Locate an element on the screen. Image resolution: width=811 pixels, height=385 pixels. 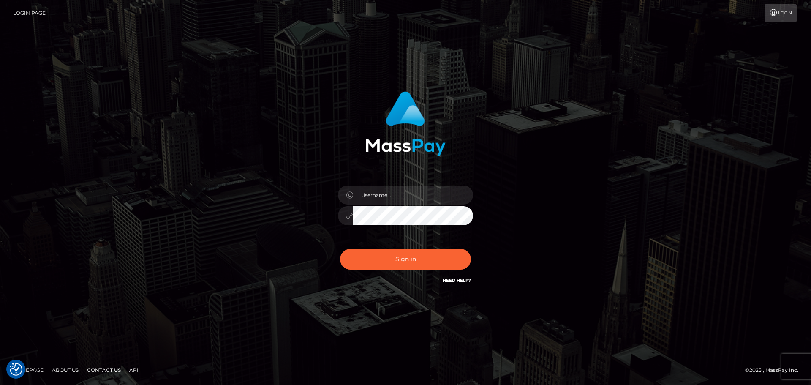
input: Username... is located at coordinates (413, 195).